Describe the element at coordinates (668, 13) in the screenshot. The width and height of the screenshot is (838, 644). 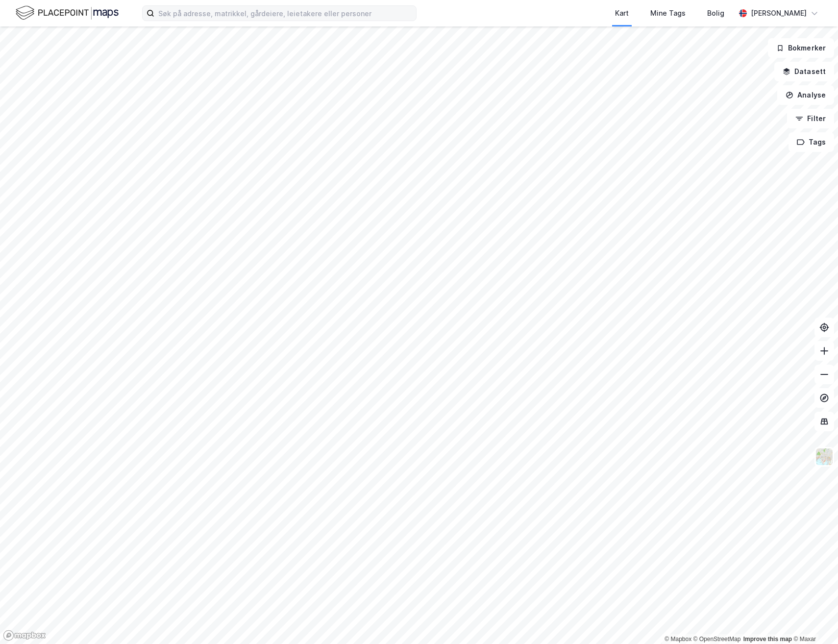
I see `div: Mine Tags` at that location.